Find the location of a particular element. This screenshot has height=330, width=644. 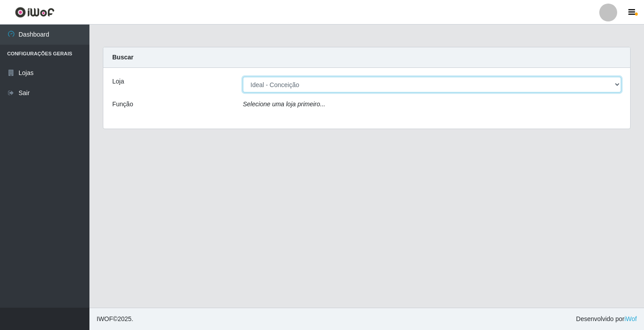

span: IWOF is located at coordinates (104, 319).